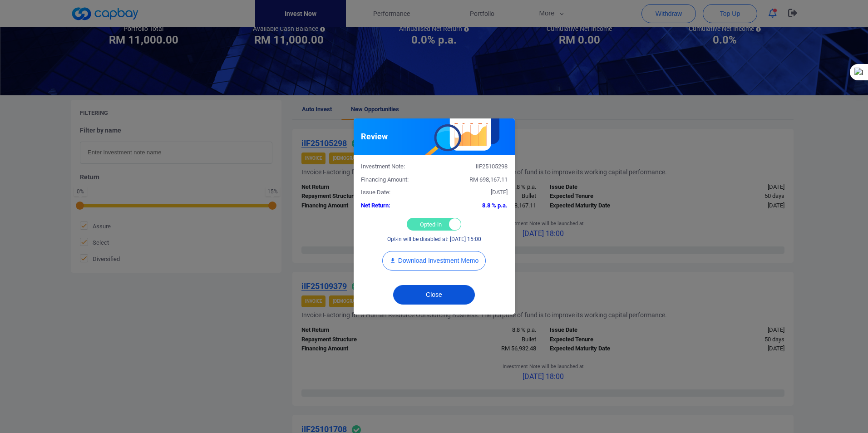  What do you see at coordinates (488, 180) in the screenshot?
I see `span: RM 698,167.11` at bounding box center [488, 180].